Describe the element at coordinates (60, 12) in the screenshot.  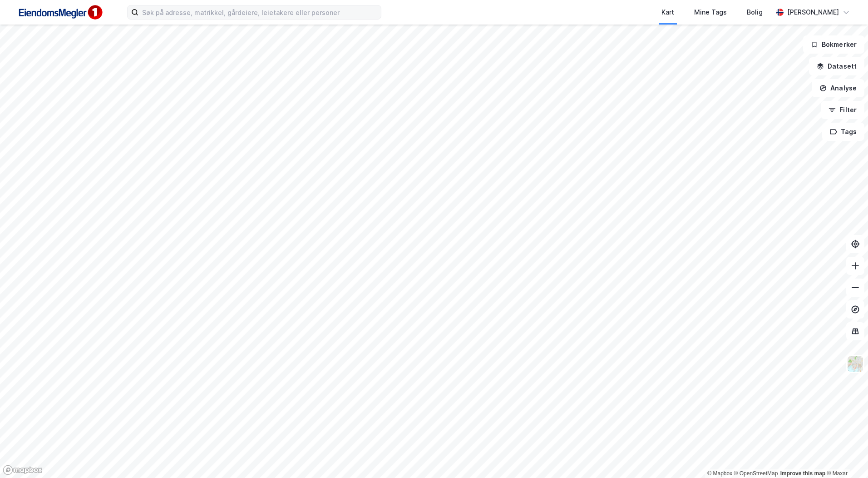
I see `img: F4PB6Px+NJ5v8B7XTbfpPpyloAAAAASUVORK5CYII=` at that location.